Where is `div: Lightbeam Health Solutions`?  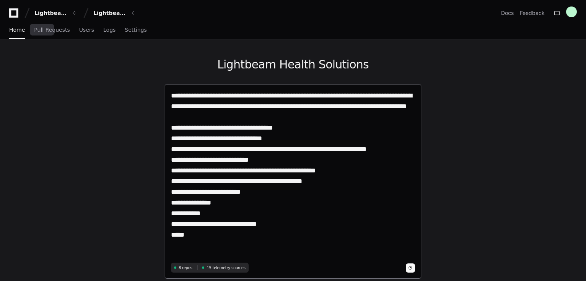 div: Lightbeam Health Solutions is located at coordinates (110, 13).